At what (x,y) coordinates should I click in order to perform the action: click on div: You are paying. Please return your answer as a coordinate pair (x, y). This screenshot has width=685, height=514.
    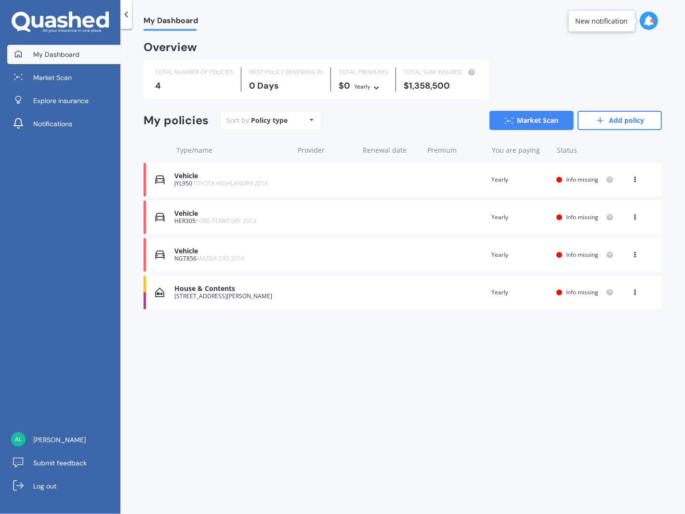
    Looking at the image, I should click on (520, 150).